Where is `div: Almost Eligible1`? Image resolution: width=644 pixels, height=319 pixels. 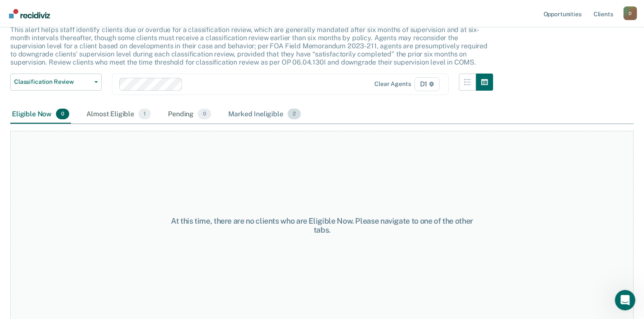 div: Almost Eligible1 is located at coordinates (118, 115).